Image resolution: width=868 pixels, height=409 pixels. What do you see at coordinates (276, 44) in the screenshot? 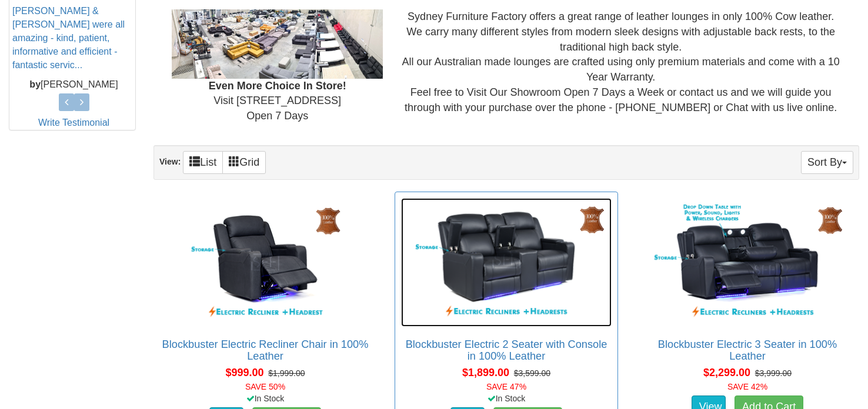
I see `img: Showroom` at bounding box center [276, 44].